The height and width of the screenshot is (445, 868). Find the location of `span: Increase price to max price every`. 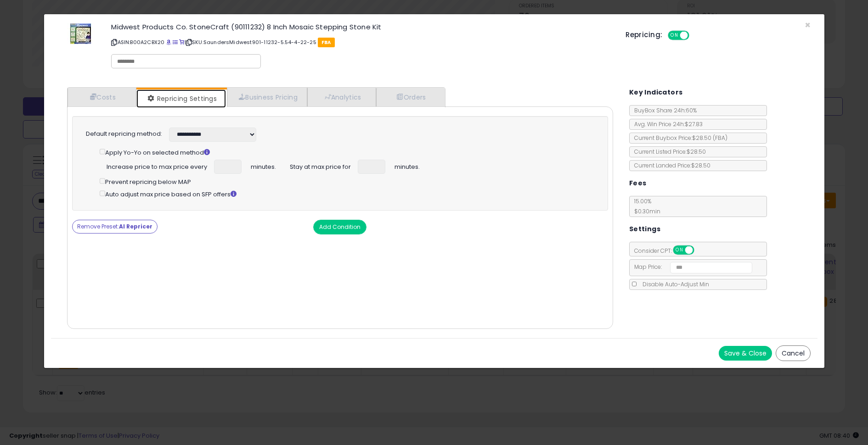

span: Increase price to max price every is located at coordinates (156, 166).